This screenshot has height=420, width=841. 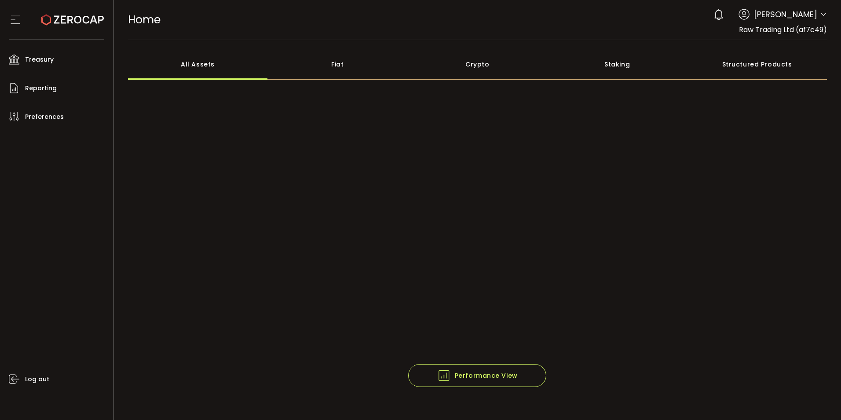 What do you see at coordinates (39, 59) in the screenshot?
I see `span: Treasury` at bounding box center [39, 59].